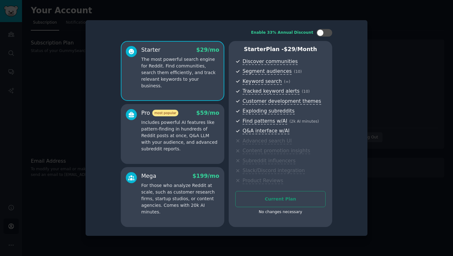  Describe the element at coordinates (269, 161) in the screenshot. I see `span: Subreddit influencers` at that location.